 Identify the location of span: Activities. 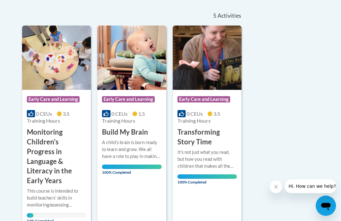
(229, 16).